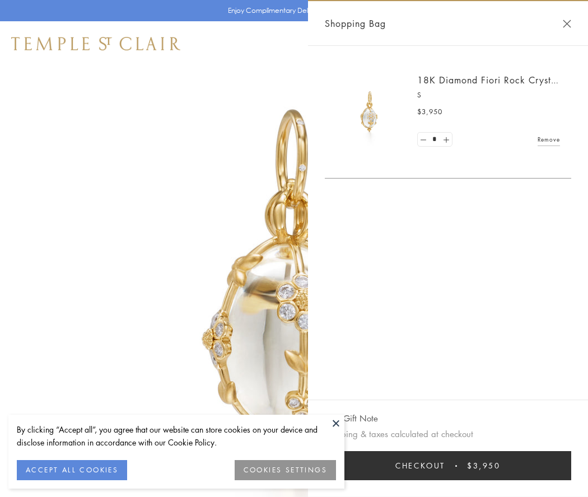  I want to click on div: By clicking “Accept all”, you agree that our website can store cookies on your device and disclos..., so click(176, 436).